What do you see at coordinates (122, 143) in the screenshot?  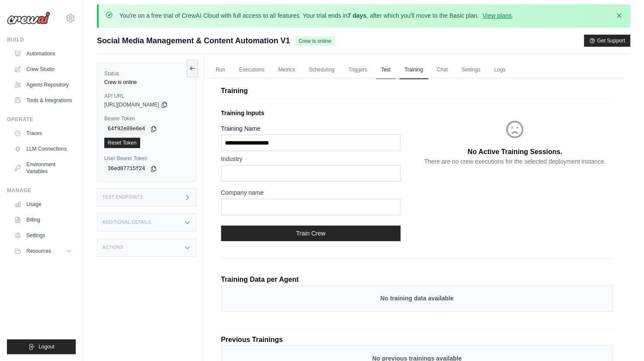 I see `a: Reset Token` at bounding box center [122, 143].